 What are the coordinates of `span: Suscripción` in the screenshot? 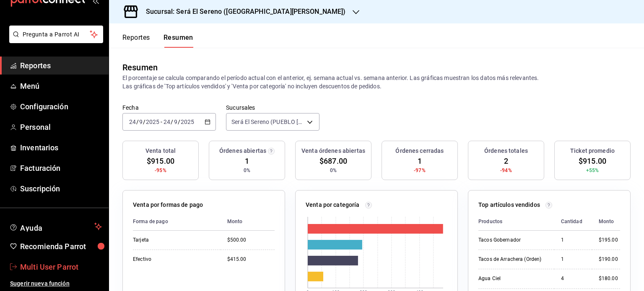 It's located at (61, 188).